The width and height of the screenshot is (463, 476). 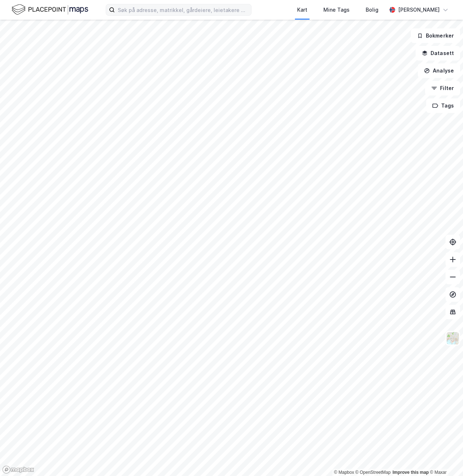 What do you see at coordinates (439, 71) in the screenshot?
I see `button: Analyse` at bounding box center [439, 71].